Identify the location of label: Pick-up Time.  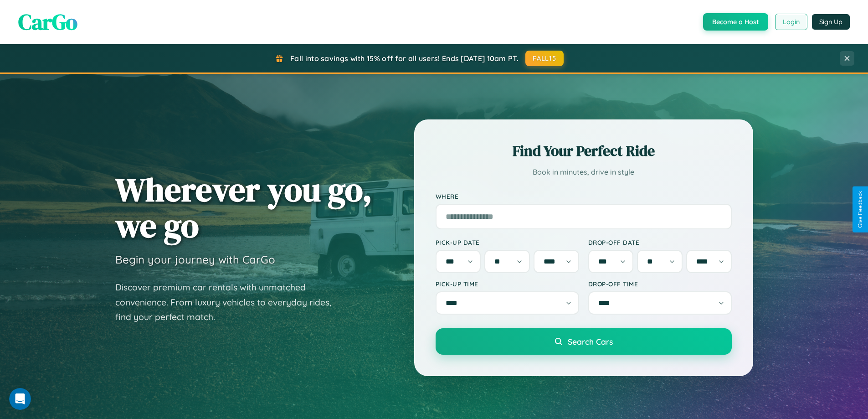
(507, 283).